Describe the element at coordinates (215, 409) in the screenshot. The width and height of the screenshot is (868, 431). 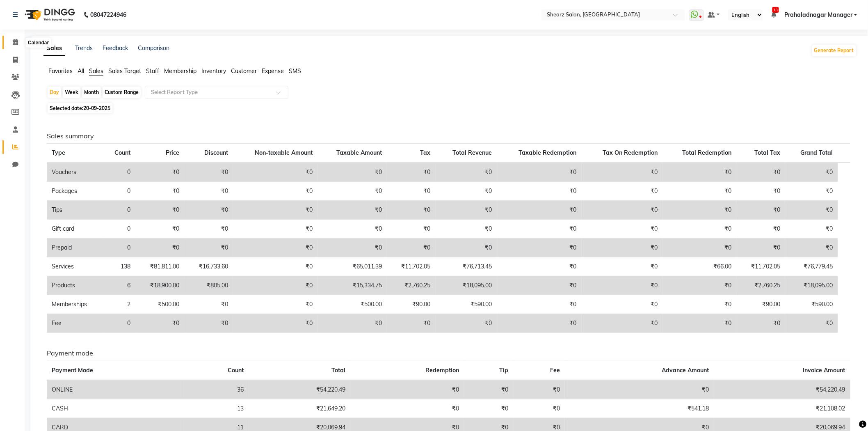
I see `td: 13` at that location.